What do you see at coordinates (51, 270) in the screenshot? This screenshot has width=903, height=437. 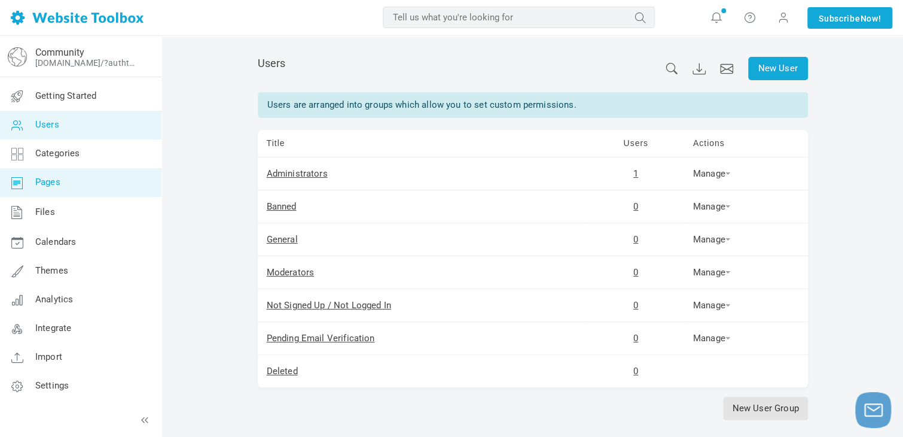 I see `span: Themes` at bounding box center [51, 270].